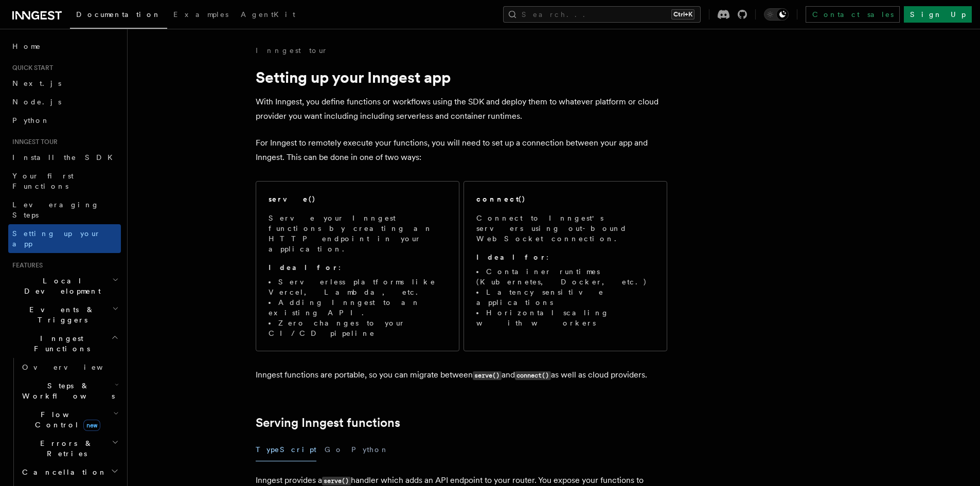  I want to click on li: Serverless platforms like Vercel, Lambda, etc., so click(358, 287).